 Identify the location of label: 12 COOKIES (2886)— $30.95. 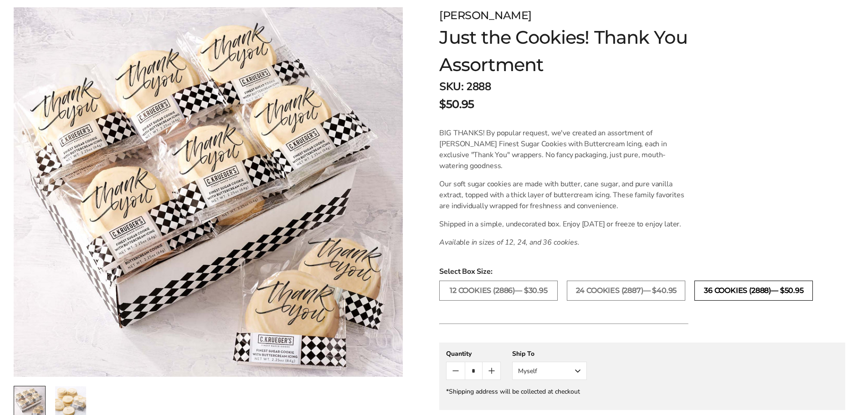
(499, 291).